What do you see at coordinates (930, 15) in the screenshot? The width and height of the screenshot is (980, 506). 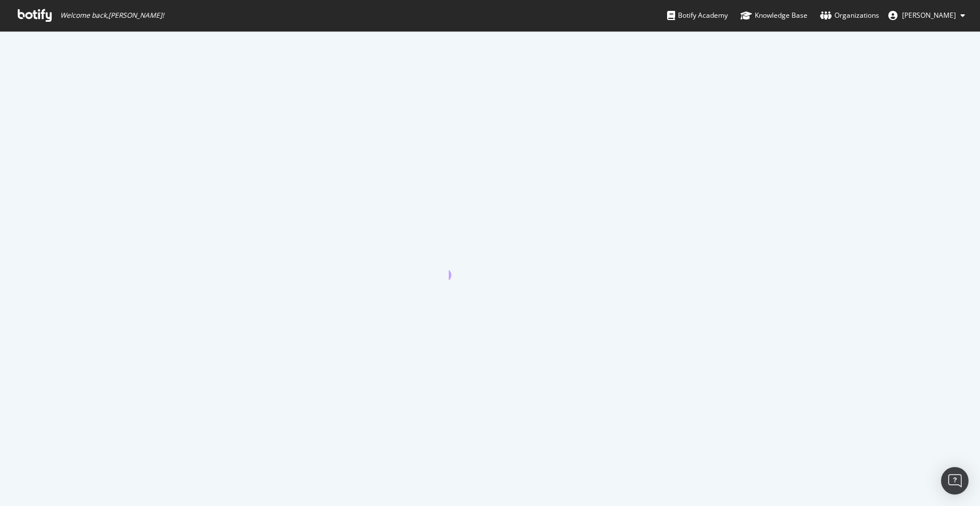 I see `span: Joe Wyman` at bounding box center [930, 15].